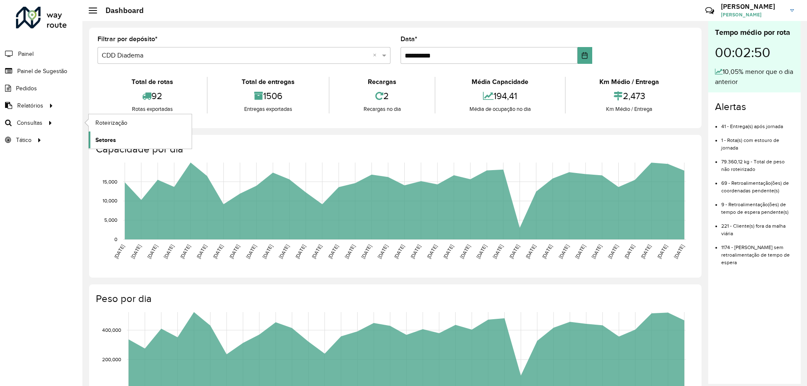 The image size is (807, 386). Describe the element at coordinates (268, 109) in the screenshot. I see `div: Entregas exportadas` at that location.